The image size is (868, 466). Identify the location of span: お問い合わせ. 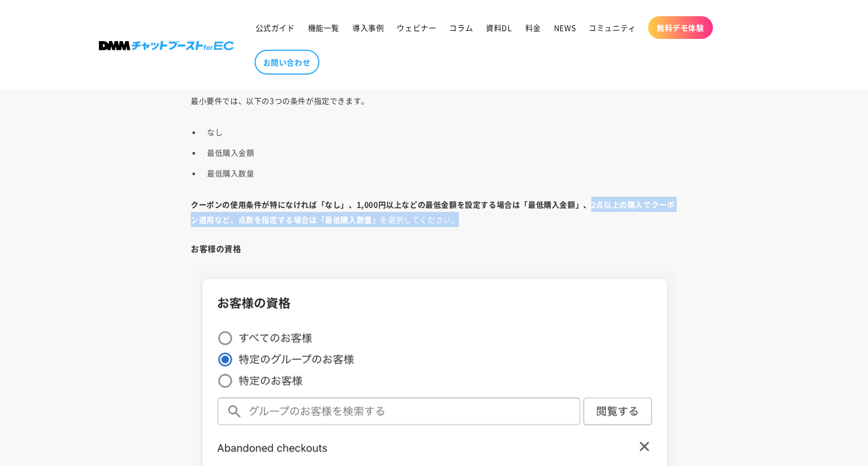
(287, 62).